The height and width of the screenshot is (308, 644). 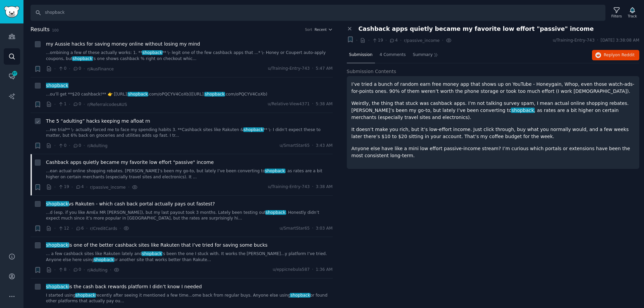 I want to click on span: 8, so click(x=62, y=270).